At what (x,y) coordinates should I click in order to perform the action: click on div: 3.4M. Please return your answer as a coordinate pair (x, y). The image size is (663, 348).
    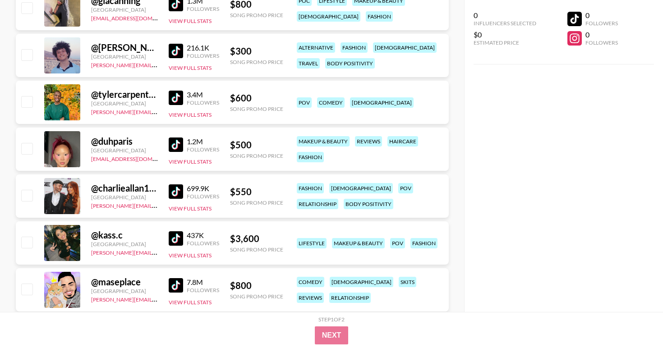
    Looking at the image, I should click on (203, 95).